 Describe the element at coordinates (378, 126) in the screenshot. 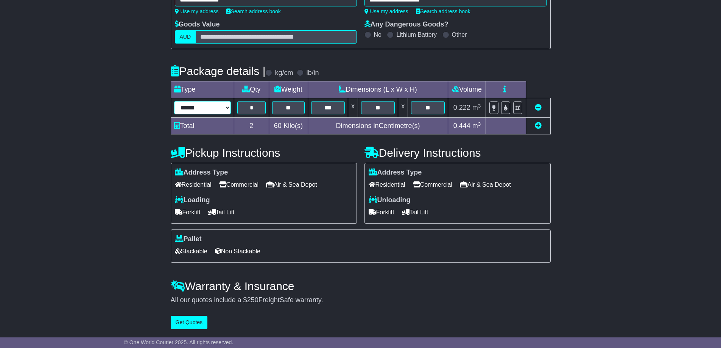

I see `td: Dimensions in Centimetre(s)` at that location.